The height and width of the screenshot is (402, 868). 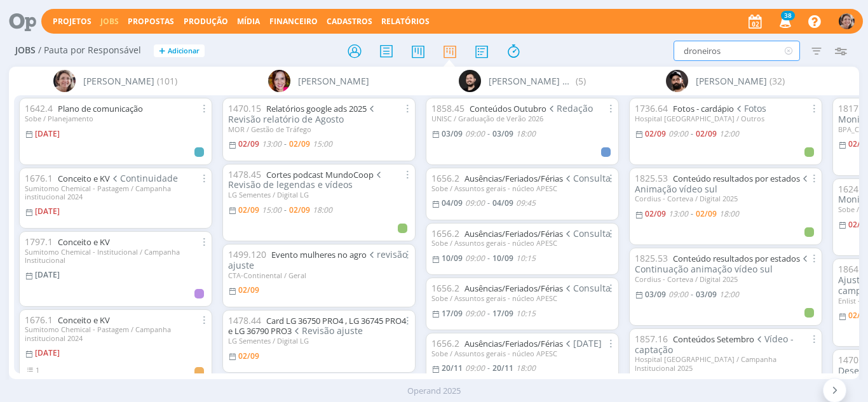 I want to click on span: (101), so click(x=167, y=80).